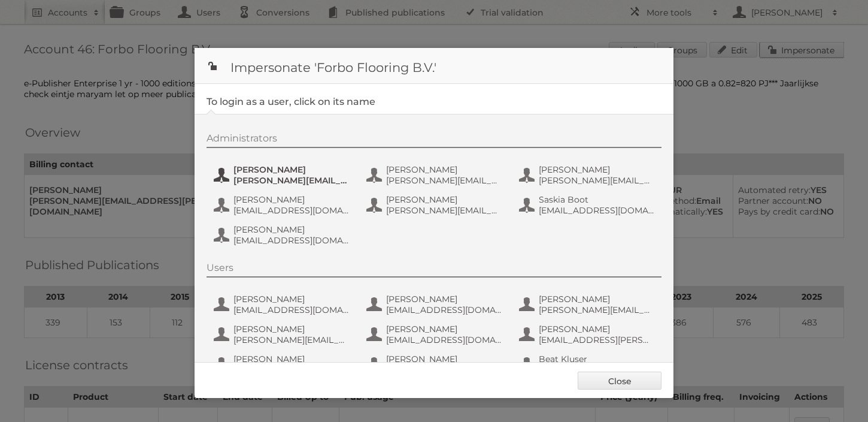 Image resolution: width=868 pixels, height=422 pixels. I want to click on h1: Impersonate 'Forbo Flooring B.V.', so click(434, 66).